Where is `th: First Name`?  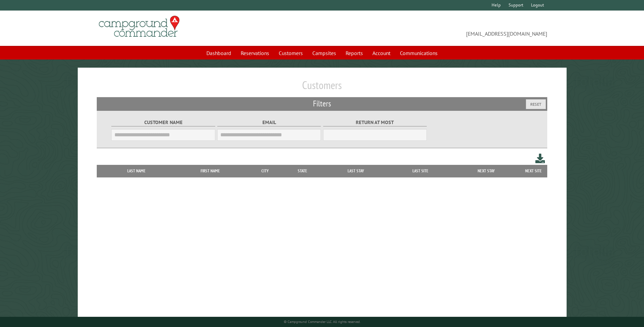 th: First Name is located at coordinates (210, 171).